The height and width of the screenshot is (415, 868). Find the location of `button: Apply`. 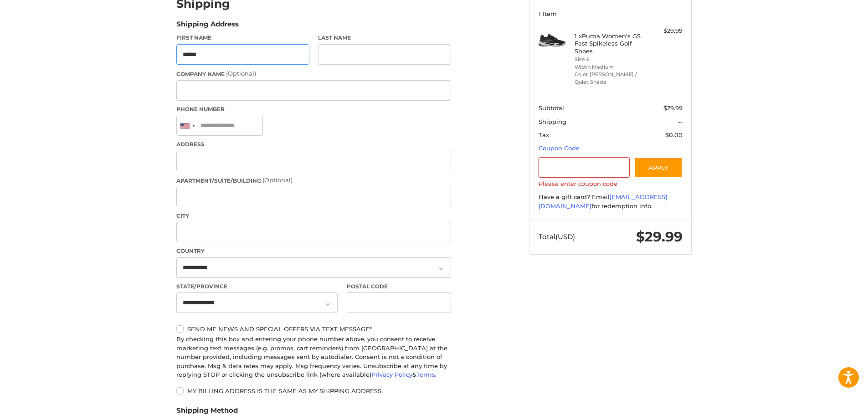

button: Apply is located at coordinates (658, 167).